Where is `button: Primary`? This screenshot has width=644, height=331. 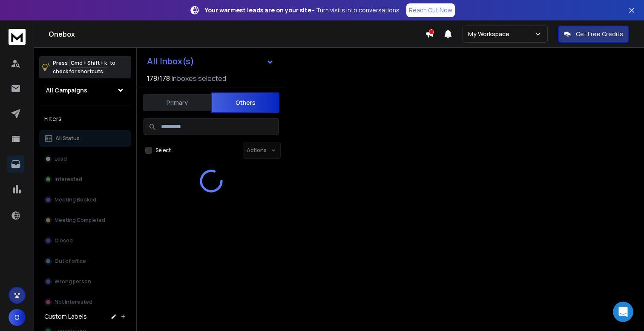
button: Primary is located at coordinates (177, 103).